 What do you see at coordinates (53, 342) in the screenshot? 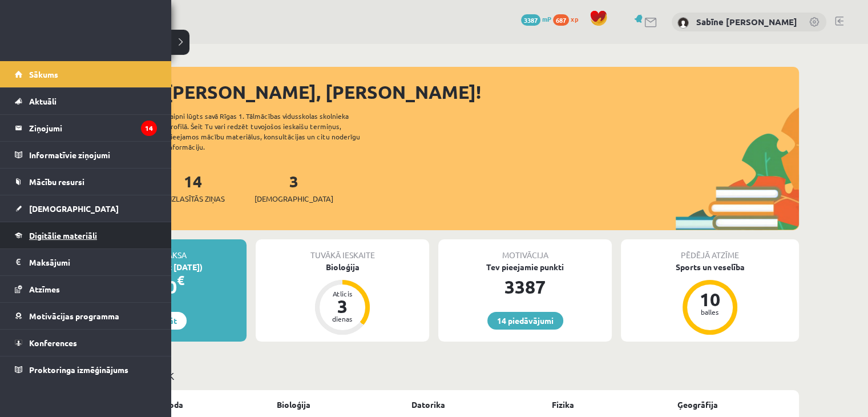
I see `span: Konferences` at bounding box center [53, 342].